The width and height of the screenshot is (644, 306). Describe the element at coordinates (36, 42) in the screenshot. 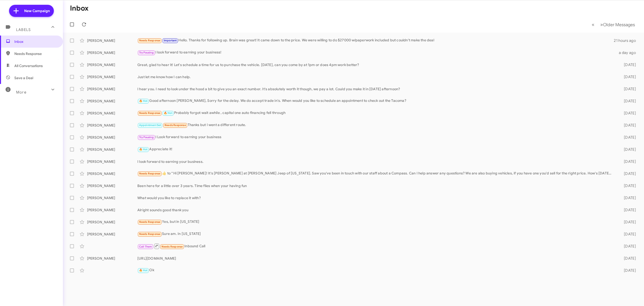

I see `span: Inbox` at that location.